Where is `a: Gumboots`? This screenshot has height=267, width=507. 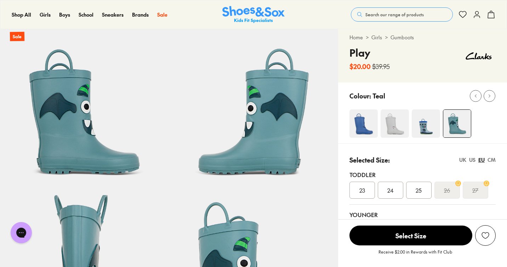
a: Gumboots is located at coordinates (402, 37).